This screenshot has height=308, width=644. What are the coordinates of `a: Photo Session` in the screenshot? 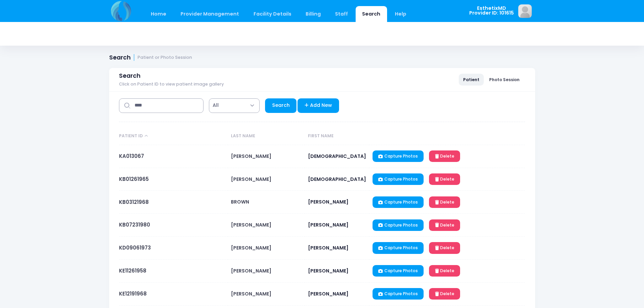 It's located at (504, 80).